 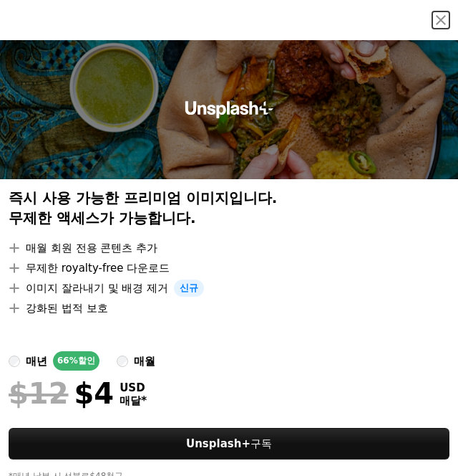 I want to click on div: 66% 할인, so click(x=76, y=361).